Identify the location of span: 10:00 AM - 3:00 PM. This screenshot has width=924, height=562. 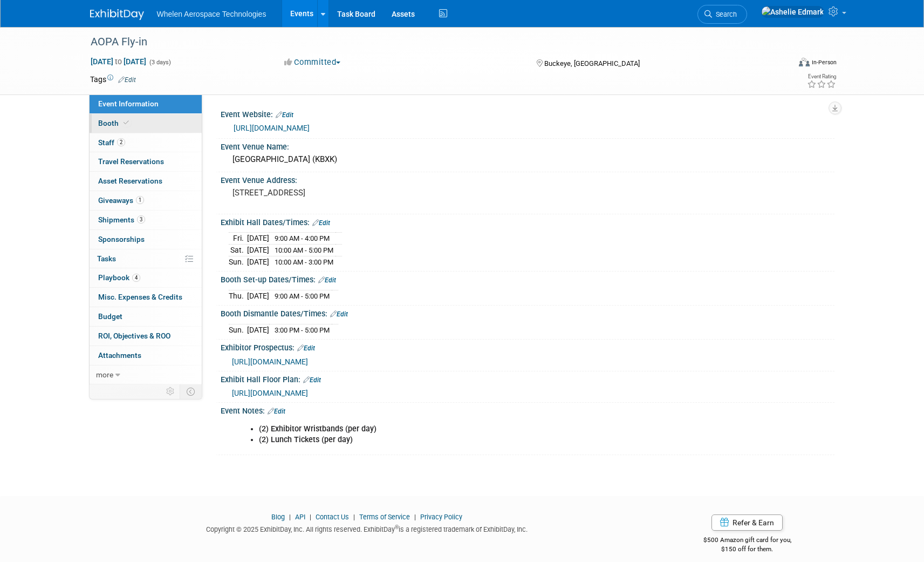
(304, 262).